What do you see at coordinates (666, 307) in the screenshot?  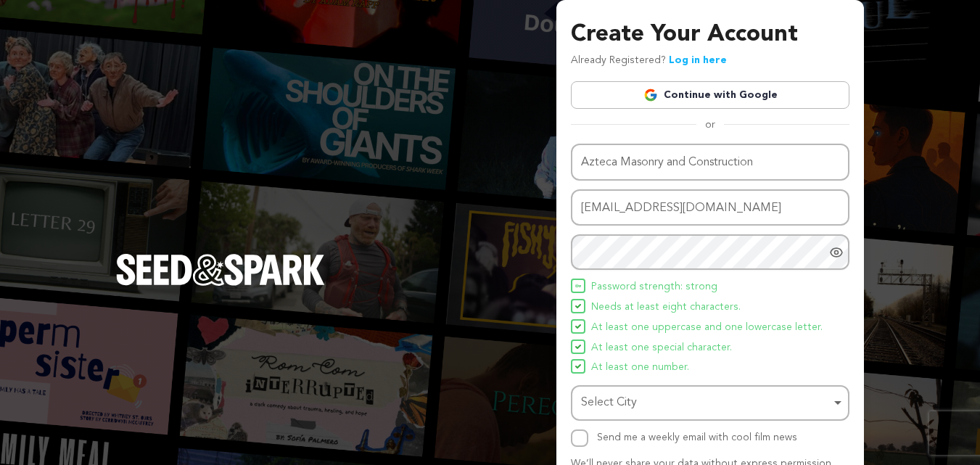 I see `span: Needs at least eight characters.` at bounding box center [666, 307].